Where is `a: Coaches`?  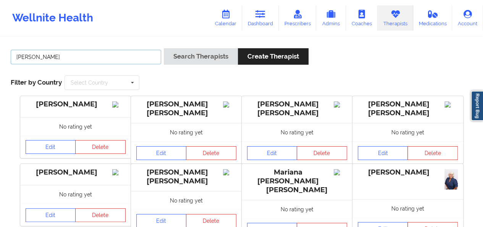
a: Coaches is located at coordinates (362, 18).